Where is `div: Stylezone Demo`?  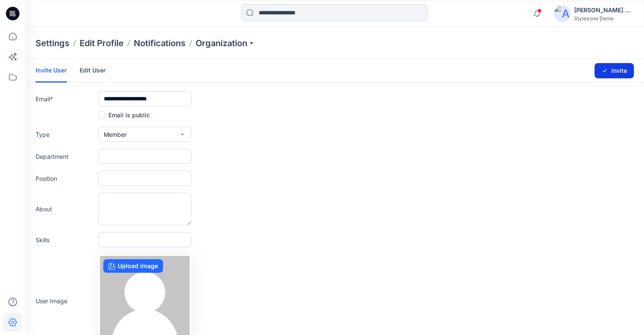 div: Stylezone Demo is located at coordinates (604, 18).